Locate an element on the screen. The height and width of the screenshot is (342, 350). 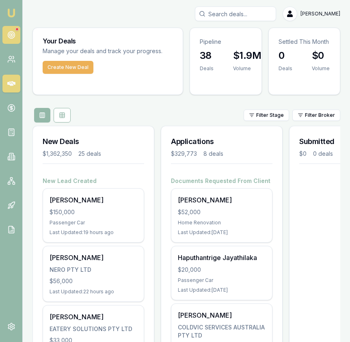
h3: $1.9M is located at coordinates (247, 56).